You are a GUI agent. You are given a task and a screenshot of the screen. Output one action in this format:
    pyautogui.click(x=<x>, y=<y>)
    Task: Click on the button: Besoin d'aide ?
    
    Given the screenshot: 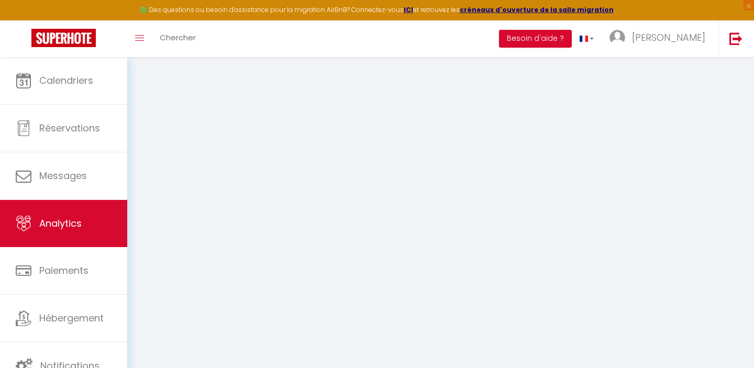 What is the action you would take?
    pyautogui.click(x=535, y=39)
    